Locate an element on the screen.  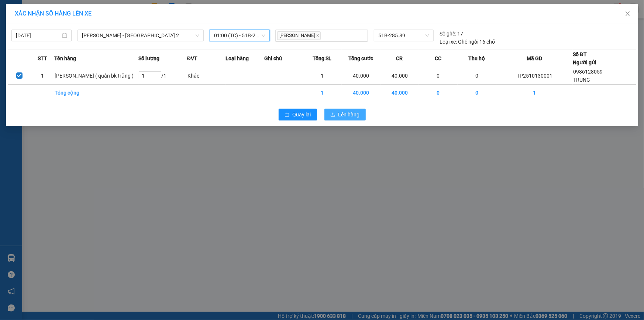
button: Close is located at coordinates (628, 14).